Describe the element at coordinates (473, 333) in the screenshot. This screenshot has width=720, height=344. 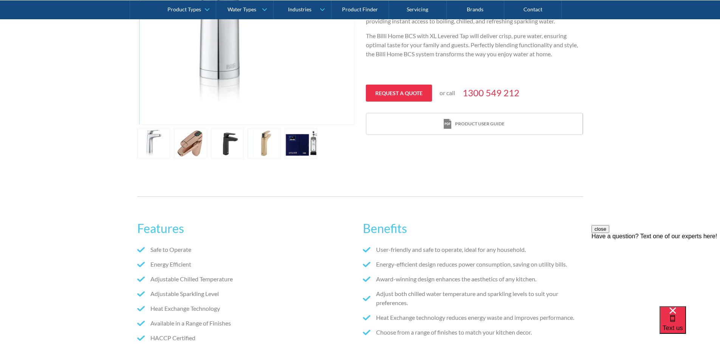
I see `li: Choose from a range of finishes to match your kitchen decor.` at that location.